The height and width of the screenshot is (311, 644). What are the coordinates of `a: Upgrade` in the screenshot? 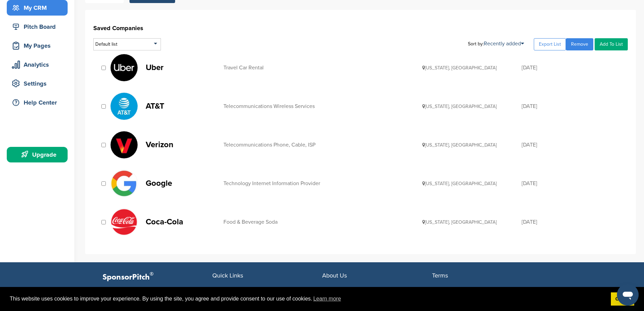 It's located at (37, 155).